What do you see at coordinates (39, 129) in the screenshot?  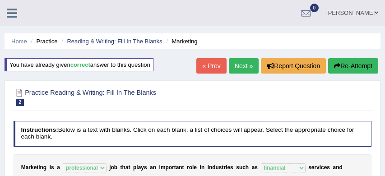 I see `b: Instructions:` at bounding box center [39, 129].